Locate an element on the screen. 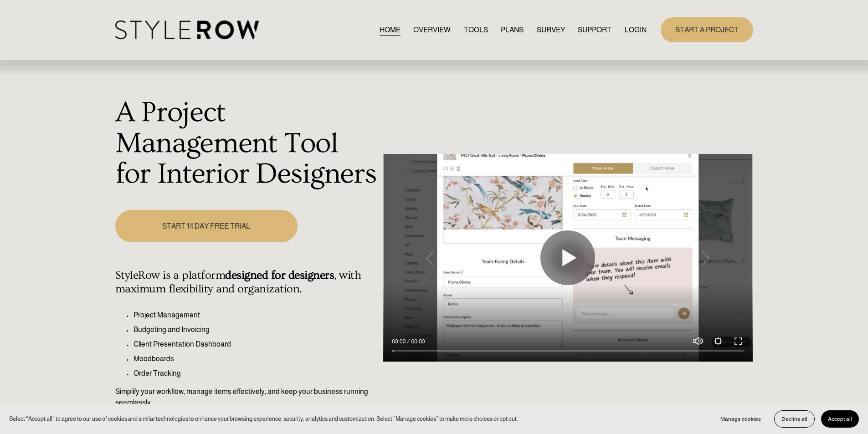 This screenshot has height=434, width=868. strong: designed for designers is located at coordinates (279, 276).